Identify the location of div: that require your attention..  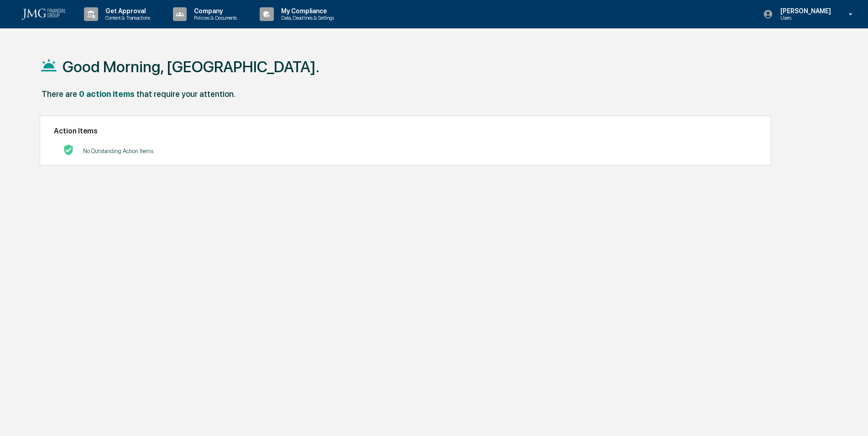
(185, 94).